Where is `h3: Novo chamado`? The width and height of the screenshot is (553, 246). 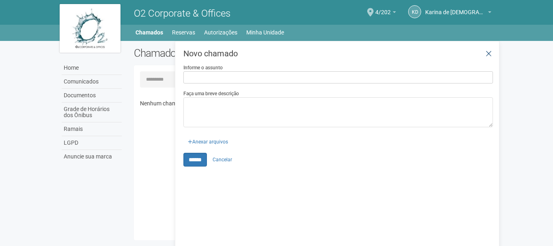
h3: Novo chamado is located at coordinates (338, 54).